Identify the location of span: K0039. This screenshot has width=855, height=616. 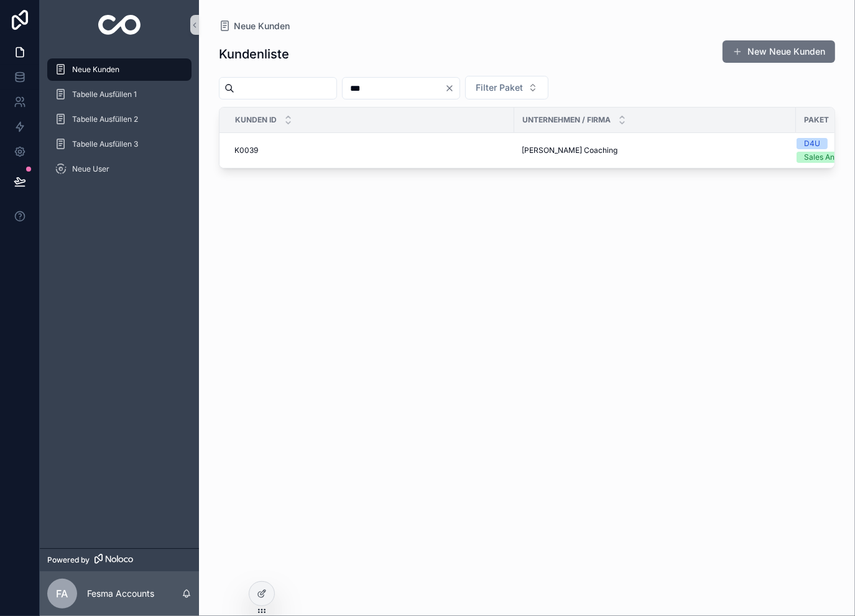
(246, 151).